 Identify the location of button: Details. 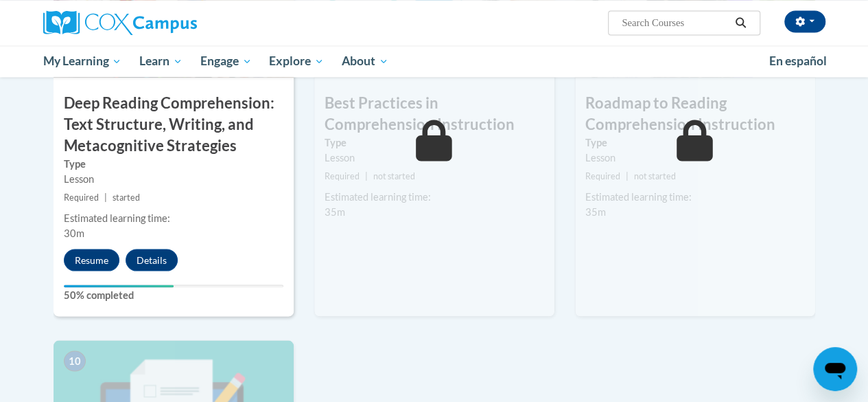
(152, 260).